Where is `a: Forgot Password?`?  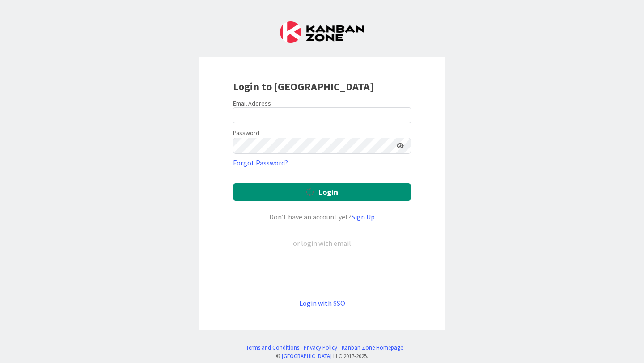
a: Forgot Password? is located at coordinates (260, 163).